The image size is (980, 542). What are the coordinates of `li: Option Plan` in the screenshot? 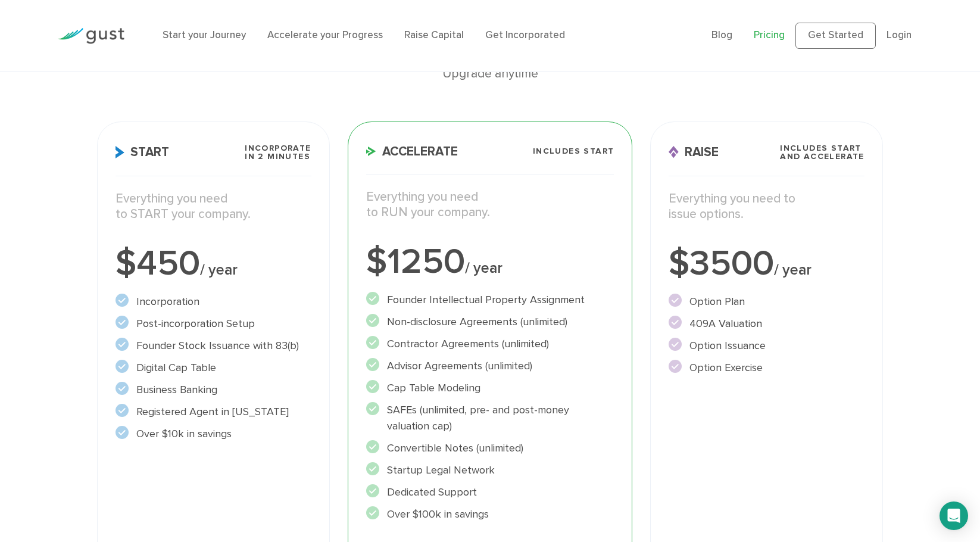 It's located at (766, 302).